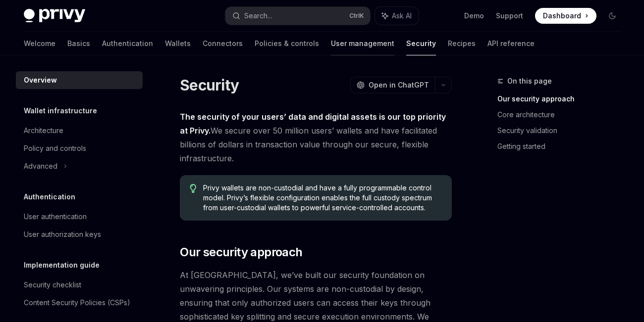 The image size is (644, 322). I want to click on a: User authorization keys, so click(79, 235).